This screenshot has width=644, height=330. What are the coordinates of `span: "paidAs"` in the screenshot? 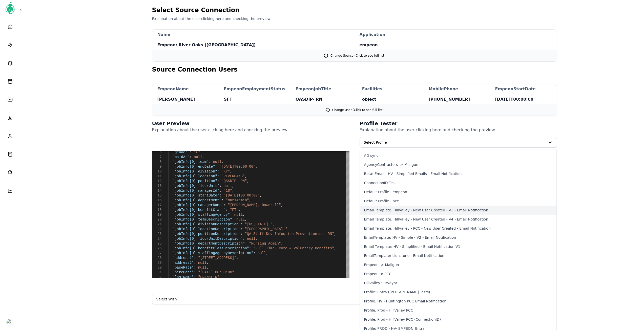 It's located at (180, 157).